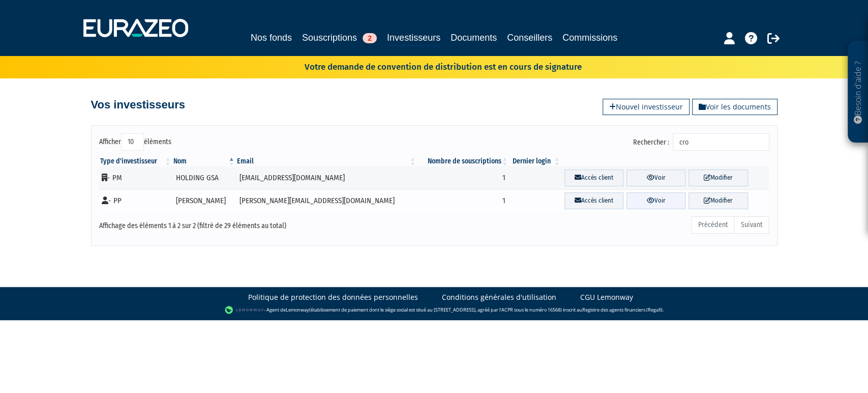  Describe the element at coordinates (138, 104) in the screenshot. I see `h4: Vos investisseurs` at that location.